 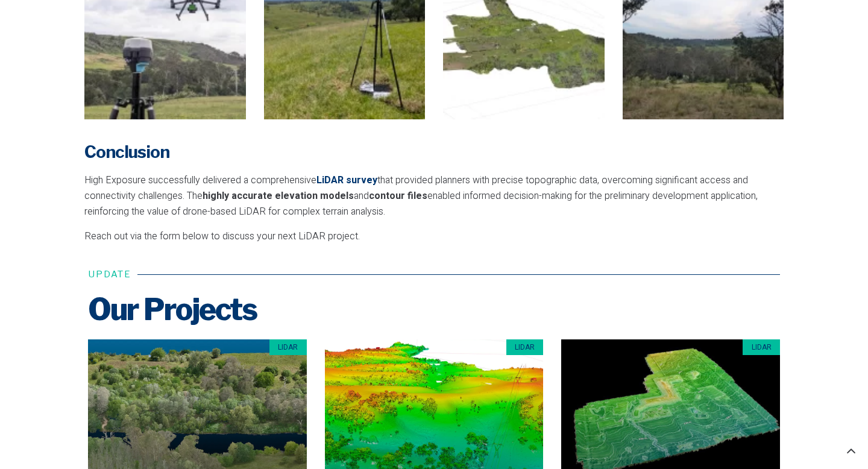 I want to click on h4: Conclusion, so click(x=434, y=151).